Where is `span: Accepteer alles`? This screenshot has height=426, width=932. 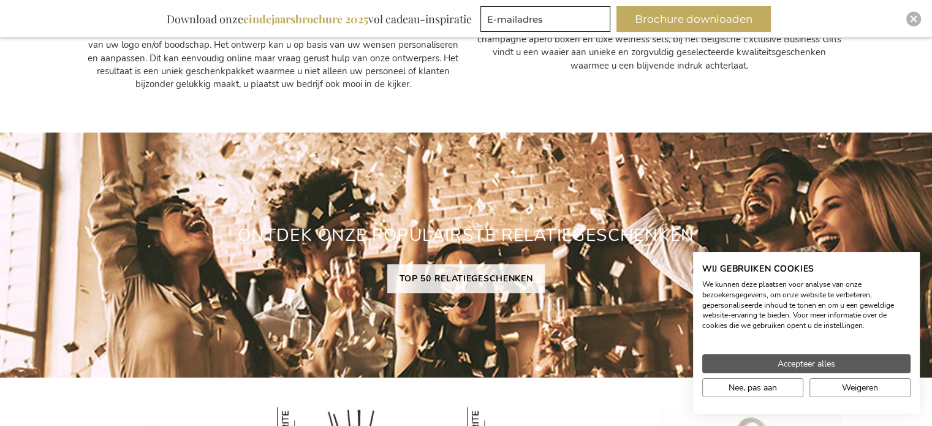
span: Accepteer alles is located at coordinates (807, 364).